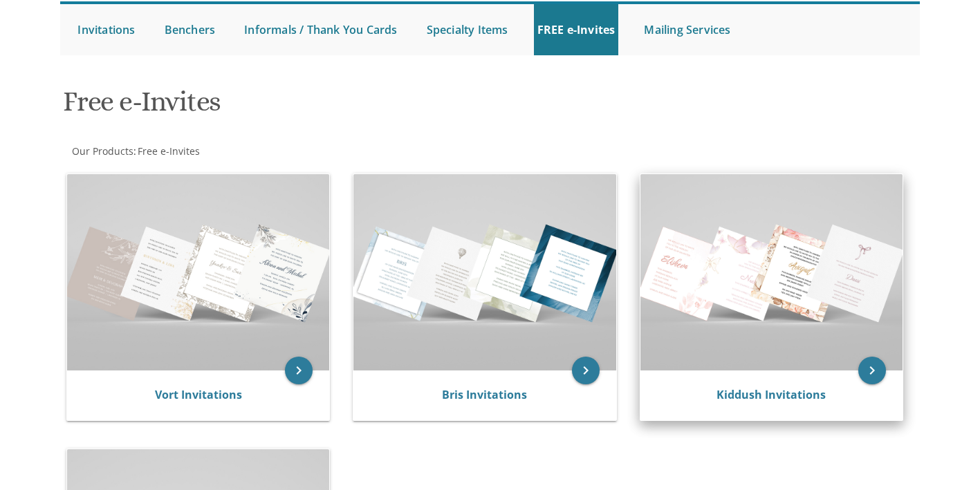 This screenshot has height=490, width=980. I want to click on h1: Free e-Invites, so click(343, 107).